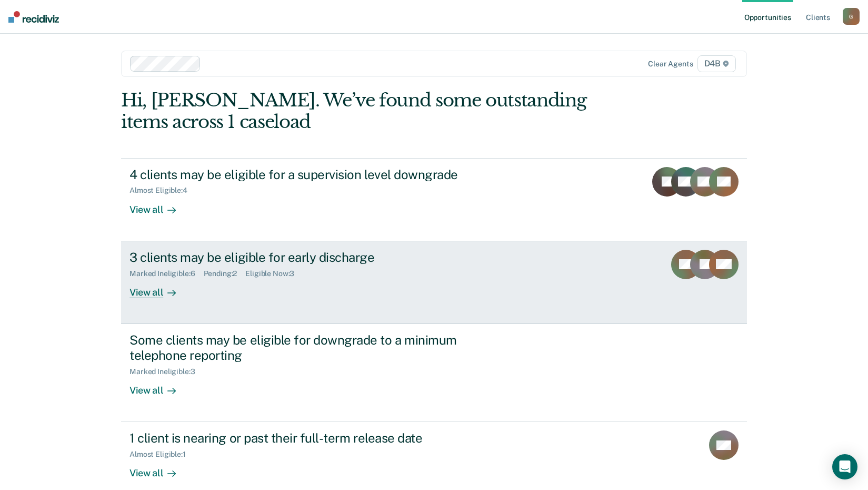 The image size is (868, 490). Describe the element at coordinates (274, 273) in the screenshot. I see `div: Eligible Now : 3` at that location.